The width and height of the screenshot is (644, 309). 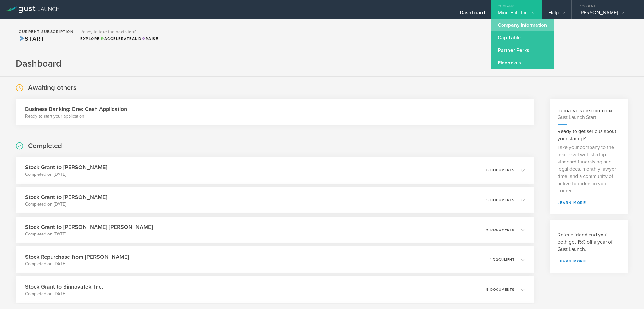 I want to click on div: Ready to take the next step?ExploreAccelerateandRaise, so click(x=119, y=35).